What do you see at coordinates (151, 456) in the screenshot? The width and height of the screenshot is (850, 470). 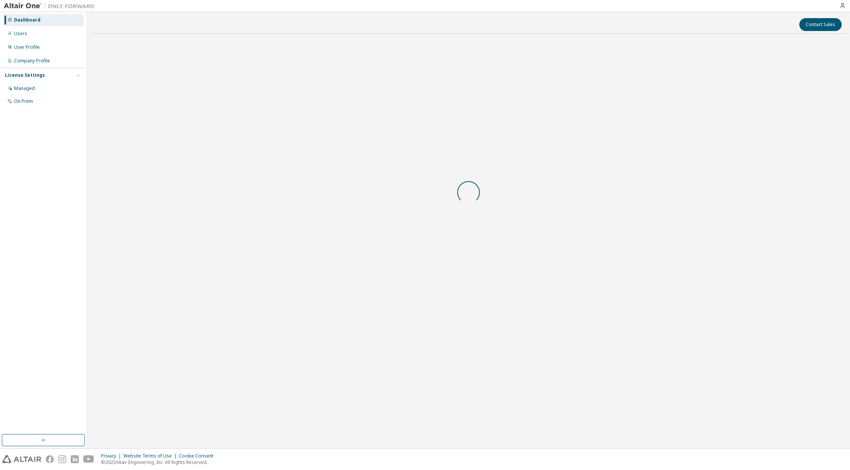 I see `div: Website Terms of Use` at bounding box center [151, 456].